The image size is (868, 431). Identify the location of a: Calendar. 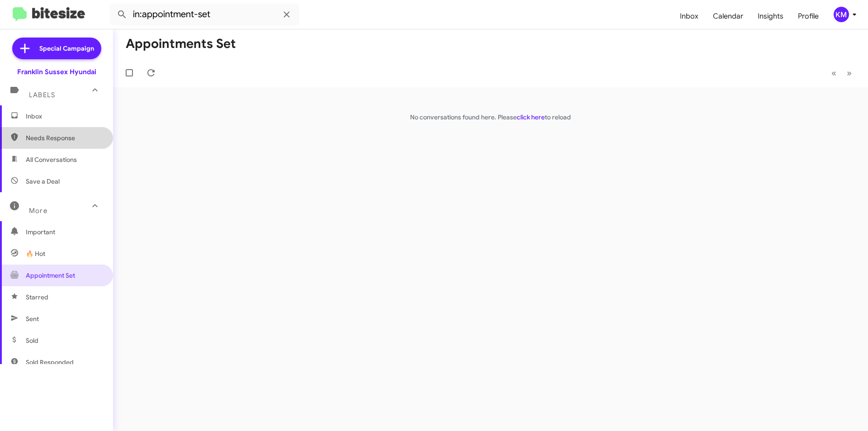
(728, 16).